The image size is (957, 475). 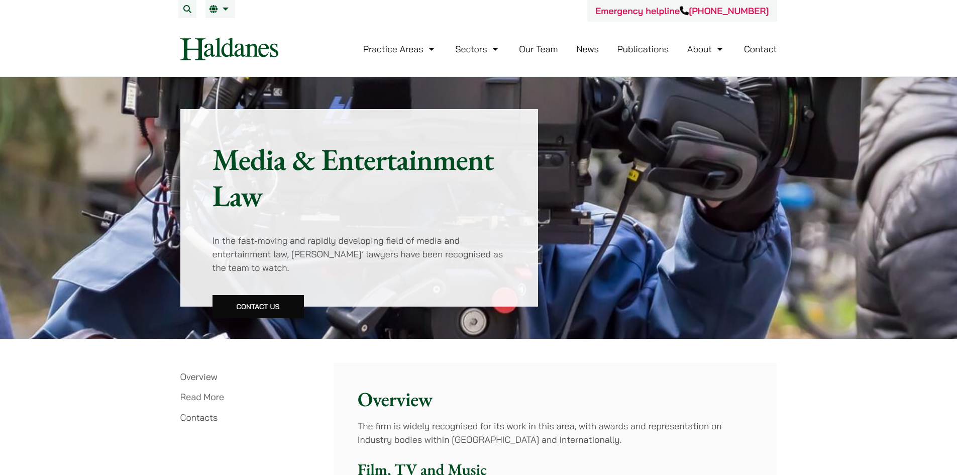 What do you see at coordinates (359, 177) in the screenshot?
I see `h1: Media & Entertainment Law` at bounding box center [359, 177].